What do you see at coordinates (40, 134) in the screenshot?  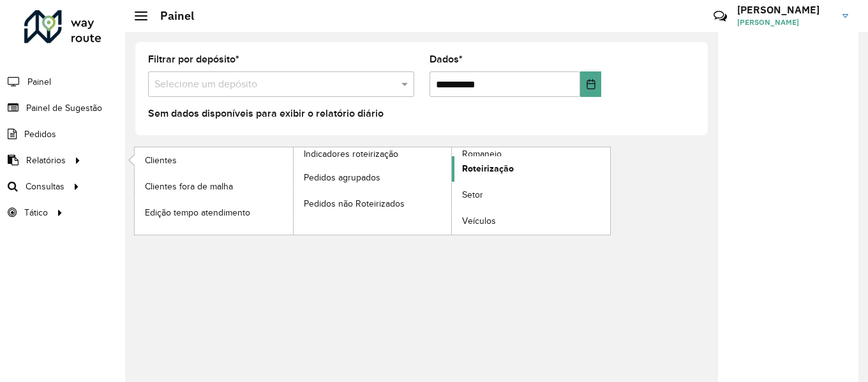 I see `font: Pedidos` at bounding box center [40, 134].